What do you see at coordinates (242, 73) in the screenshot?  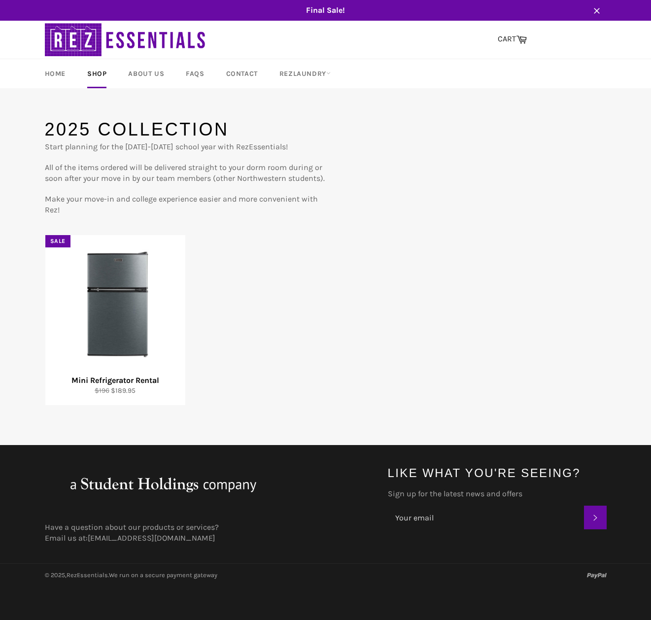 I see `a: Contact` at bounding box center [242, 73].